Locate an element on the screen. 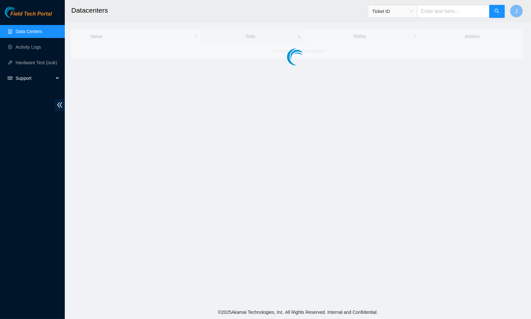 The image size is (531, 319). a: Data Centers is located at coordinates (29, 31).